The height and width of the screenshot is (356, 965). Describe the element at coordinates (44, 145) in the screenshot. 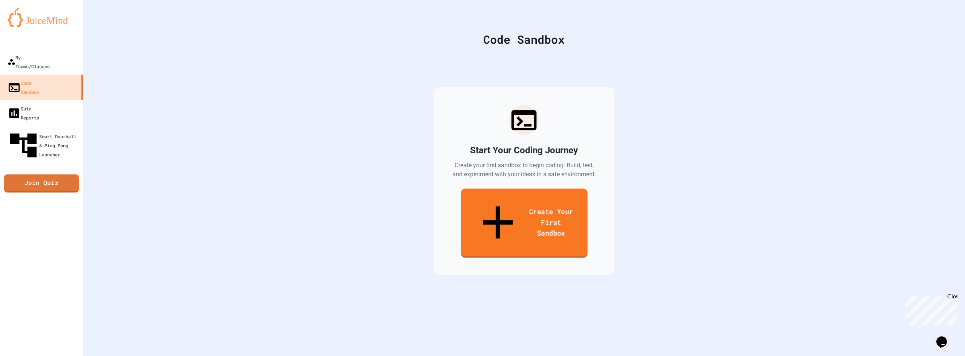

I see `div: Smart Doorbell & Ping Pong Launcher` at that location.